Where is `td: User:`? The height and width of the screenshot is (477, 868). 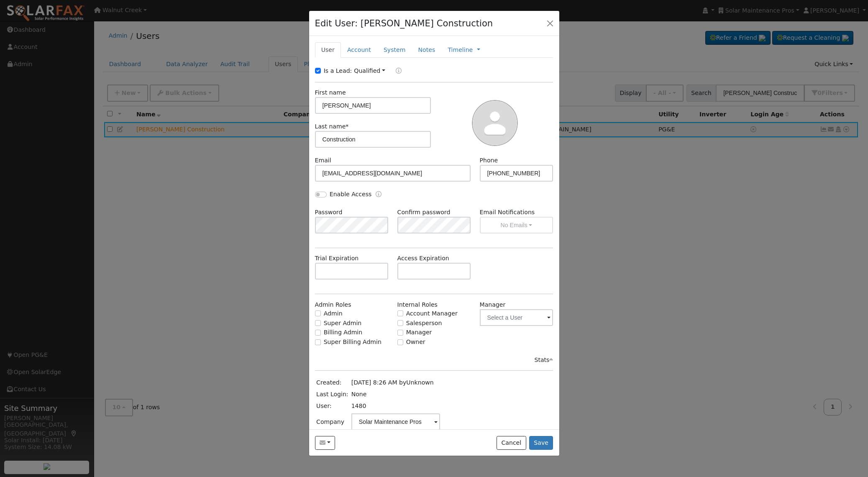 td: User: is located at coordinates (333, 406).